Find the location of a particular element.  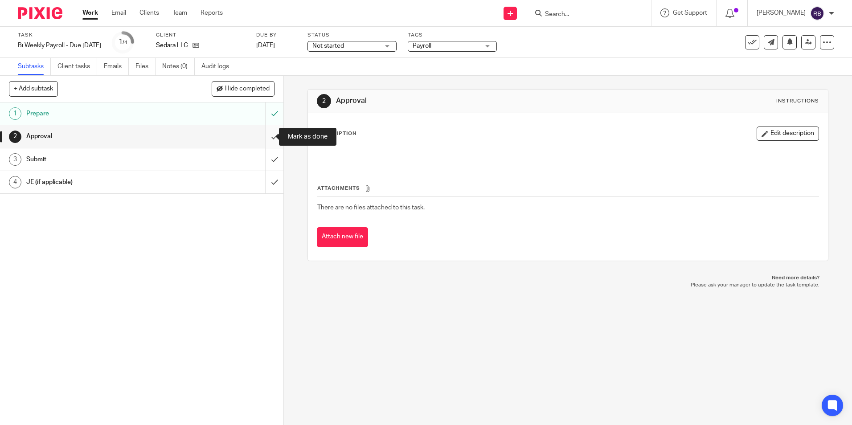

h1: Prepare is located at coordinates (103, 114).